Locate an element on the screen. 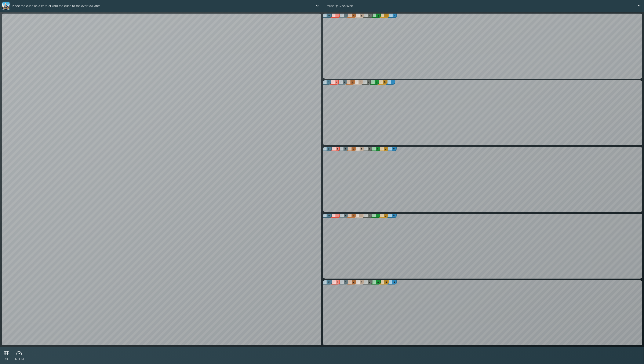 The height and width of the screenshot is (364, 644). p: 3X is located at coordinates (6, 359).